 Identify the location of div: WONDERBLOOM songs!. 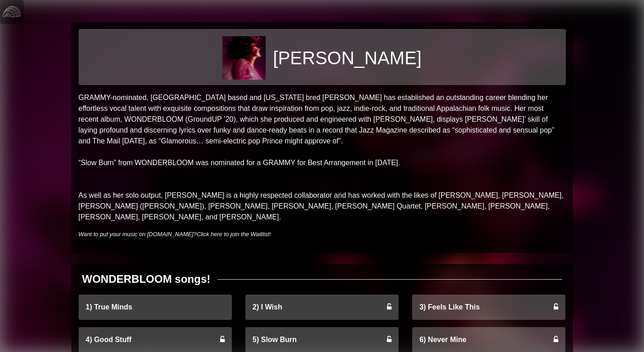
(147, 280).